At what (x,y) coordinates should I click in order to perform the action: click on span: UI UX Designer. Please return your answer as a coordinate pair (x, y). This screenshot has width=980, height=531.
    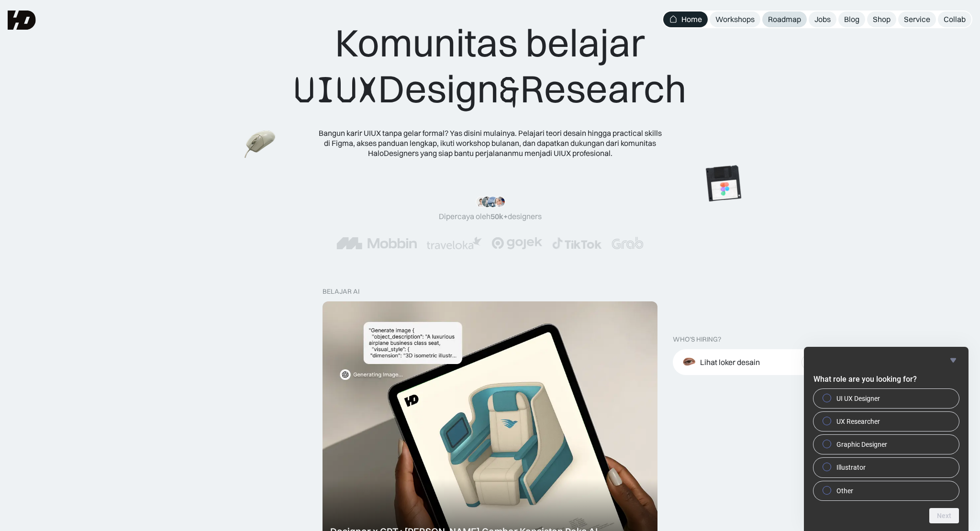
    Looking at the image, I should click on (858, 398).